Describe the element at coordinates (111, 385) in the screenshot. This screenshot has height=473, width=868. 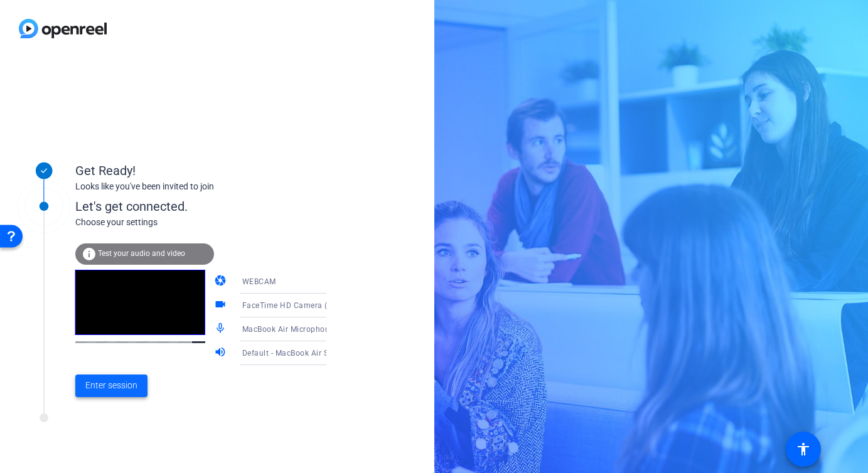
I see `span: Enter session` at that location.